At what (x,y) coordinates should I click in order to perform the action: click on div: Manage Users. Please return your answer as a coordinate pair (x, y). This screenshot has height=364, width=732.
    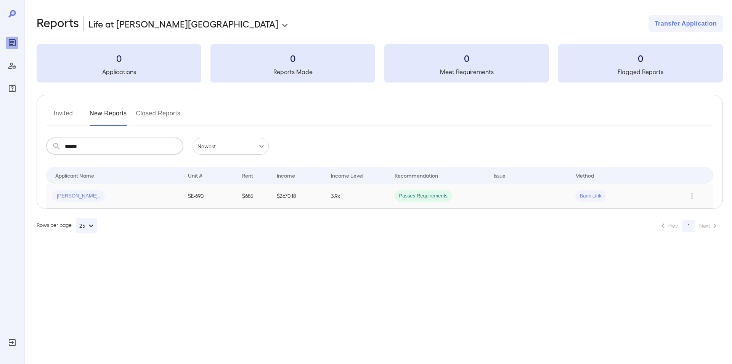
    Looking at the image, I should click on (12, 66).